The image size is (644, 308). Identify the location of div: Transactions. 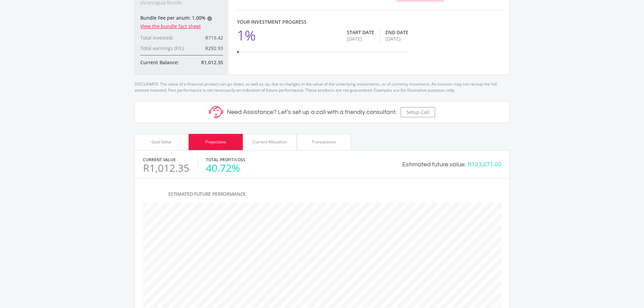
(324, 142).